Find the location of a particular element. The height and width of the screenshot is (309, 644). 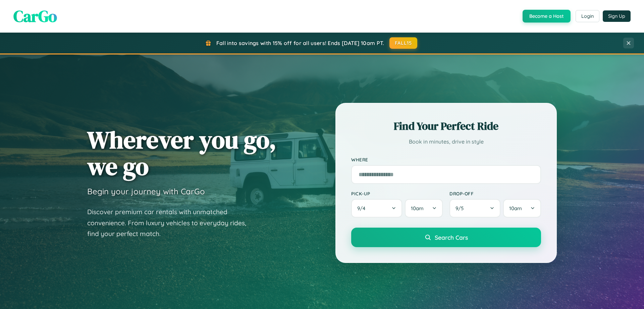

label: Where is located at coordinates (446, 159).